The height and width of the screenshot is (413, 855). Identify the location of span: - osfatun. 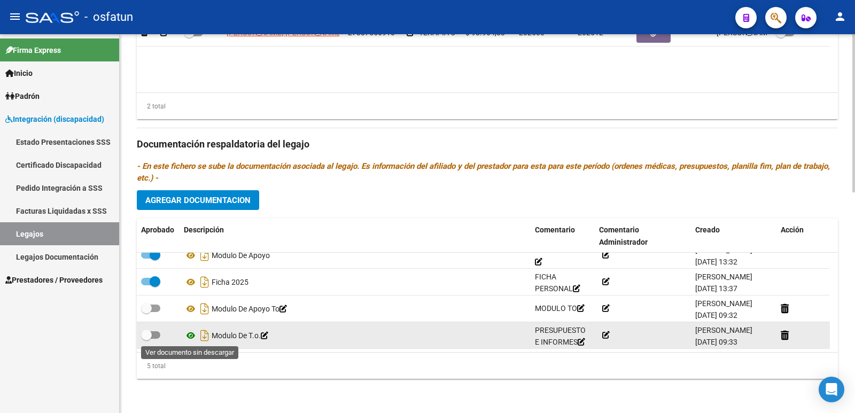
(108, 17).